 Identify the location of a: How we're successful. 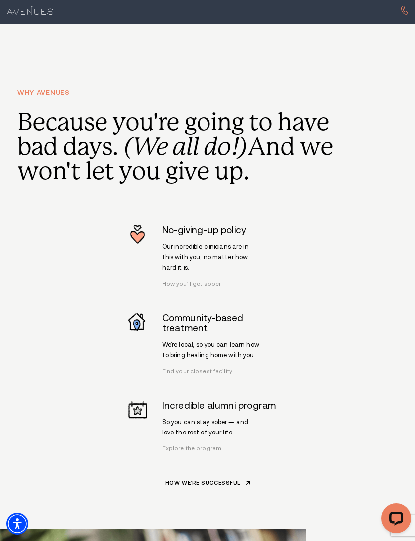
(207, 485).